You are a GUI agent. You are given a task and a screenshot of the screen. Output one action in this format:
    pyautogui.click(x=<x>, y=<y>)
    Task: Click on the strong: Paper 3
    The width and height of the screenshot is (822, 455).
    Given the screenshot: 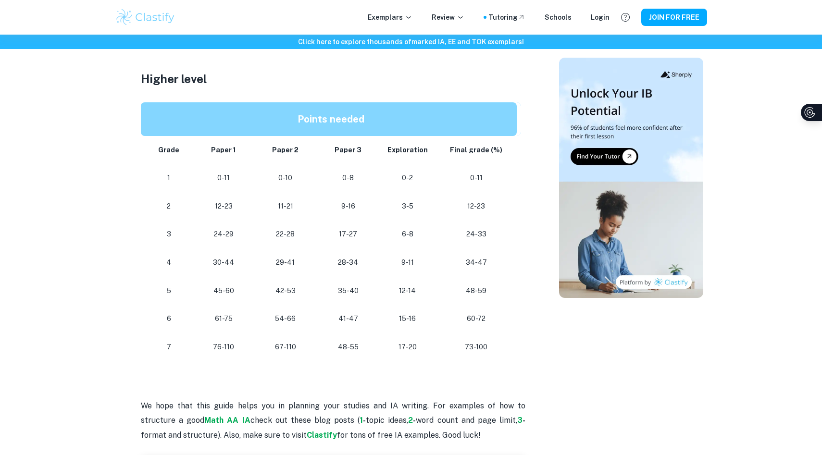 What is the action you would take?
    pyautogui.click(x=348, y=150)
    